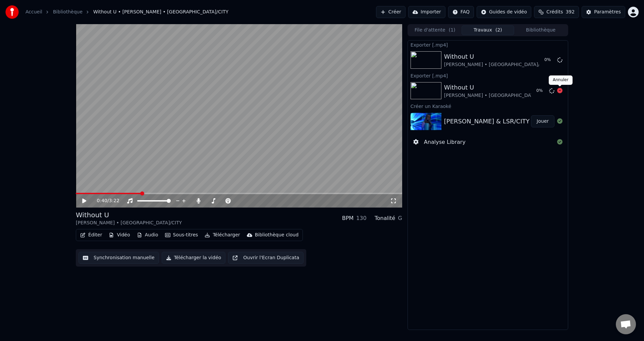 The width and height of the screenshot is (644, 341). I want to click on span: 3:22, so click(114, 201).